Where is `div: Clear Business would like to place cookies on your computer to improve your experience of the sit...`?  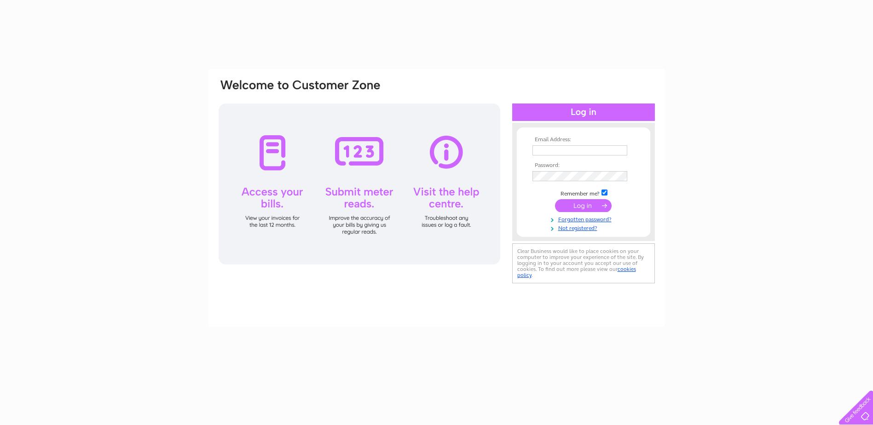 div: Clear Business would like to place cookies on your computer to improve your experience of the sit... is located at coordinates (583, 263).